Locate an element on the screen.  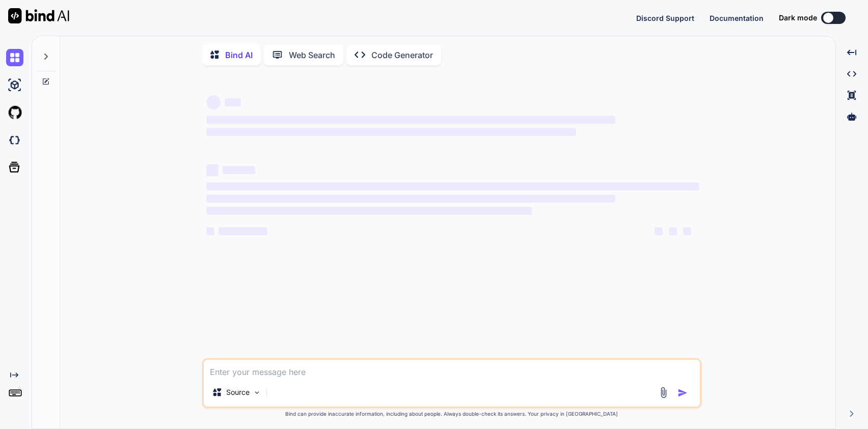
img: darkCloudIdeIcon is located at coordinates (15, 140).